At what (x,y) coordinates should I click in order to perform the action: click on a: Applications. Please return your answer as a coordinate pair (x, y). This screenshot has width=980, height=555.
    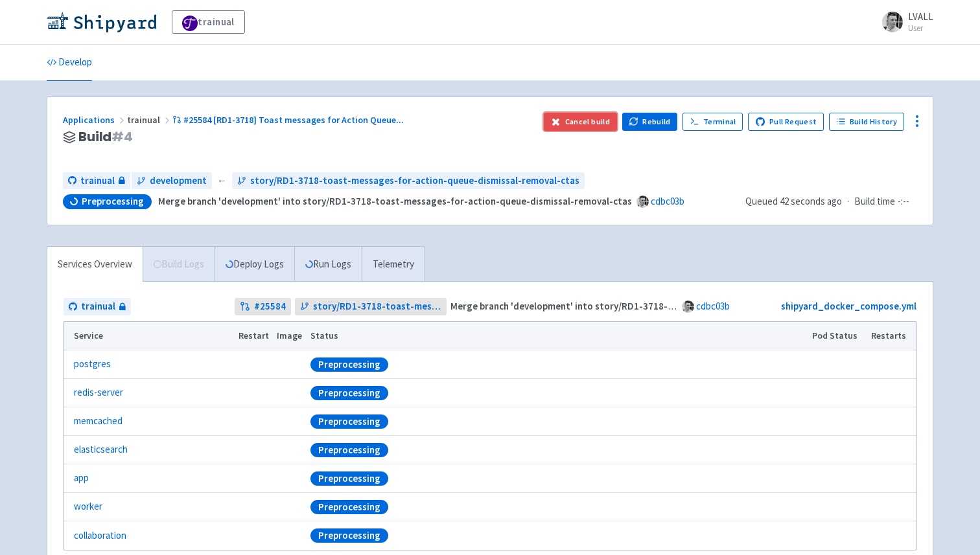
    Looking at the image, I should click on (94, 120).